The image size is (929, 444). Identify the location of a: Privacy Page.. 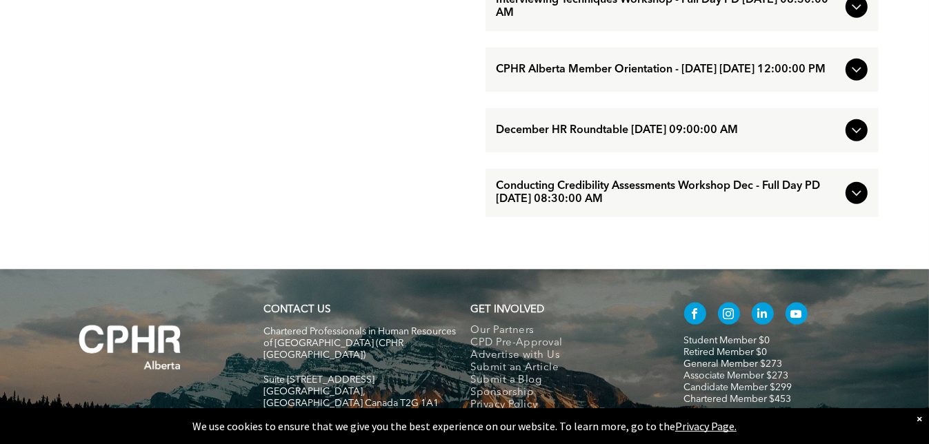
(706, 426).